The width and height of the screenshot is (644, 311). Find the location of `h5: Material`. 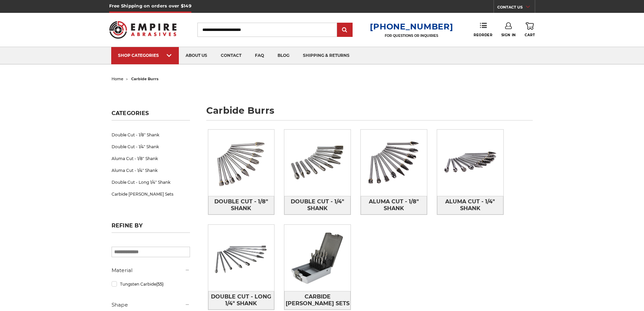

h5: Material is located at coordinates (151, 270).